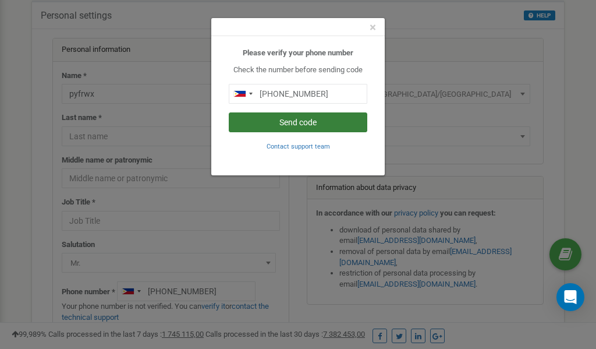 This screenshot has width=596, height=349. What do you see at coordinates (298, 122) in the screenshot?
I see `button: Send code` at bounding box center [298, 122].